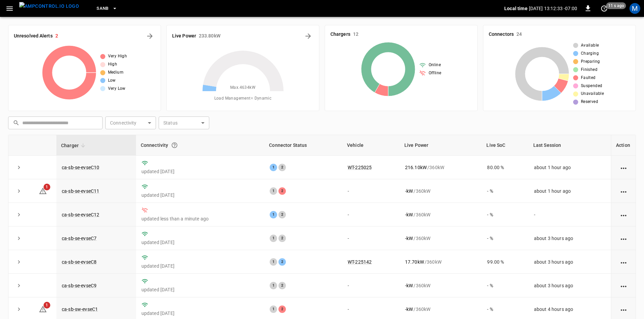 The width and height of the screenshot is (644, 319). Describe the element at coordinates (57, 36) in the screenshot. I see `h6: 2` at that location.